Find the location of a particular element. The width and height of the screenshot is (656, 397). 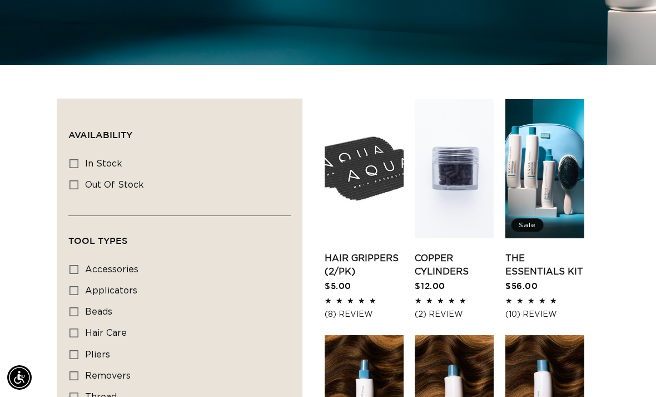

summary: Tool Types (0 selected) is located at coordinates (180, 236).